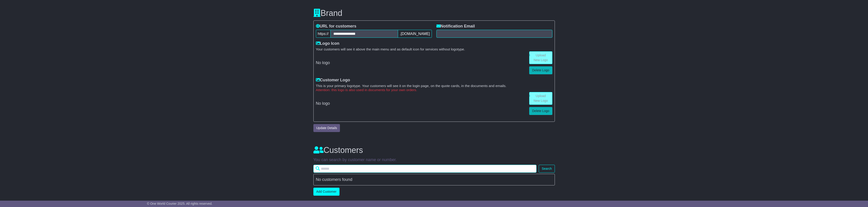  I want to click on label: Notification Email, so click(456, 26).